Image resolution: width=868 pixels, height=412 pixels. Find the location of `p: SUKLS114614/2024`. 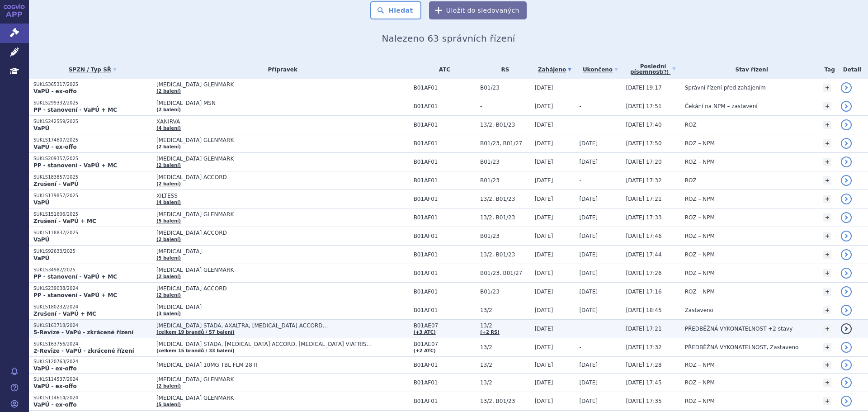

p: SUKLS114614/2024 is located at coordinates (93, 398).